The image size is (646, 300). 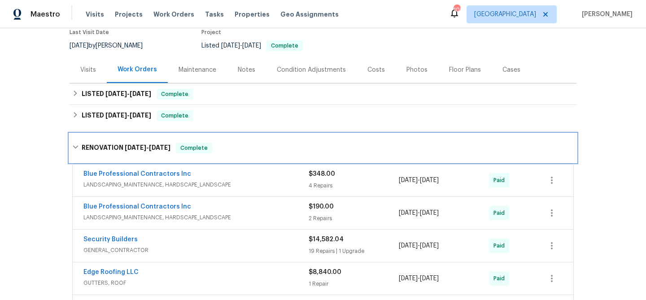 What do you see at coordinates (89, 32) in the screenshot?
I see `span: Last Visit Date` at bounding box center [89, 32].